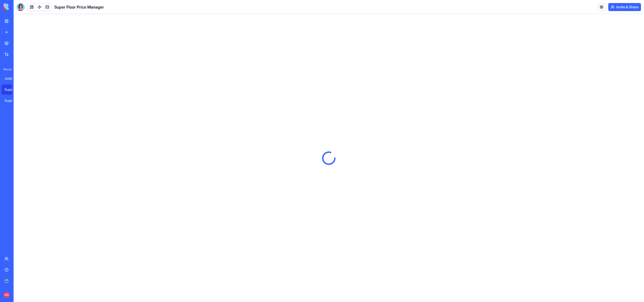 The image size is (644, 302). Describe the element at coordinates (12, 100) in the screenshot. I see `a: Super Floor Price List` at that location.